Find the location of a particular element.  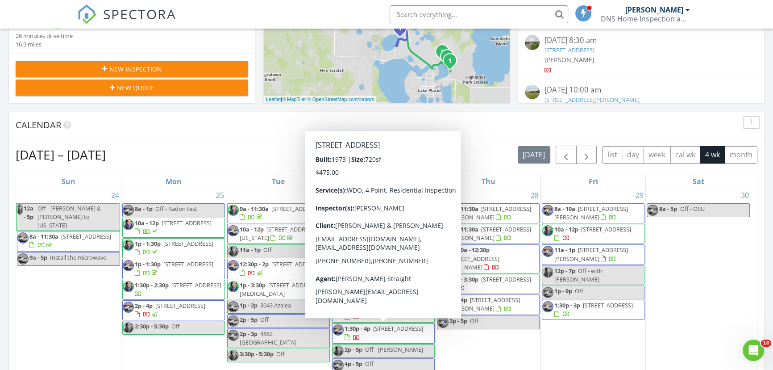

a: Tuesday is located at coordinates (278, 181).